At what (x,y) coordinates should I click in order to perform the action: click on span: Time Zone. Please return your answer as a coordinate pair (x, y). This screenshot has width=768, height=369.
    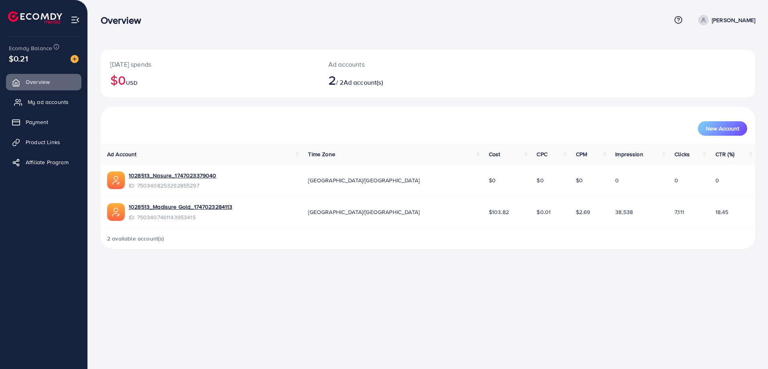
    Looking at the image, I should click on (321, 154).